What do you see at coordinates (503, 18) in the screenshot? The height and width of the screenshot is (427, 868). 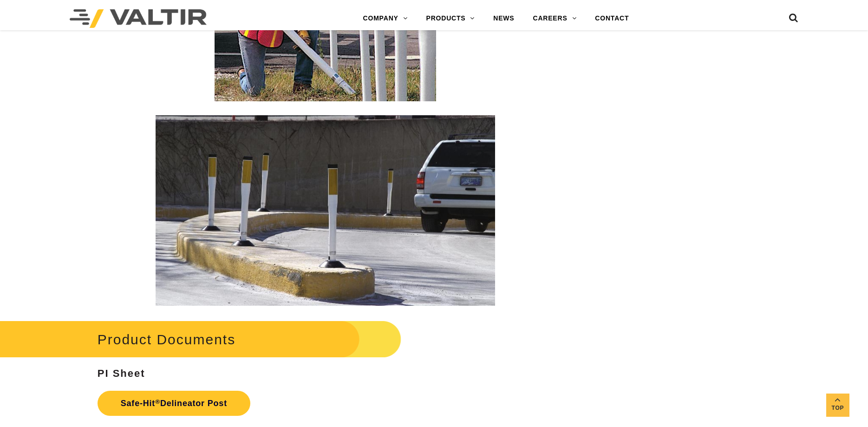 I see `a: NEWS` at bounding box center [503, 18].